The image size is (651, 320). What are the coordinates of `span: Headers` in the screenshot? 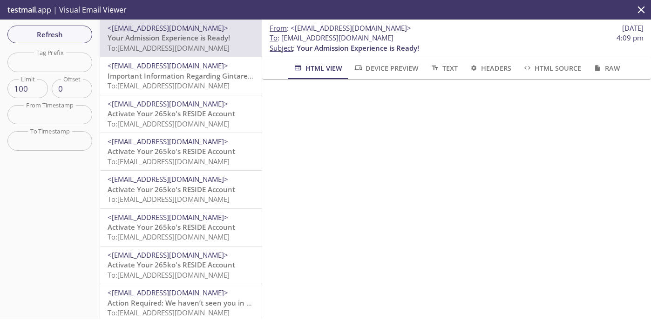 It's located at (490, 68).